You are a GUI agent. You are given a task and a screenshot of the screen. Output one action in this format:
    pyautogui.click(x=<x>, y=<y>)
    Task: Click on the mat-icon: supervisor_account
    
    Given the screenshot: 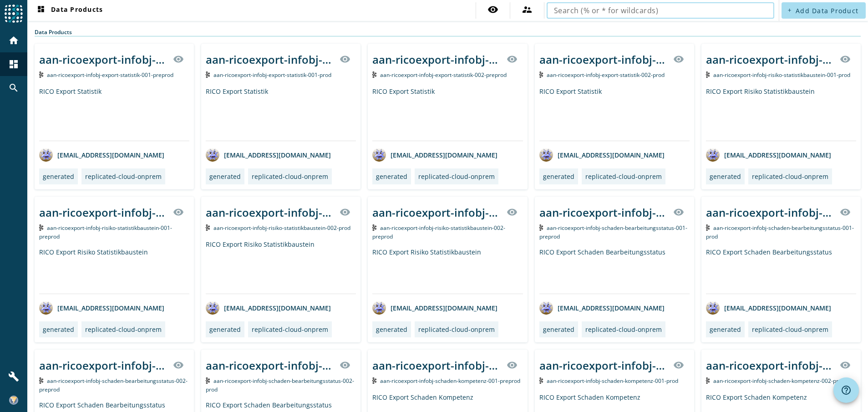 What is the action you would take?
    pyautogui.click(x=527, y=10)
    